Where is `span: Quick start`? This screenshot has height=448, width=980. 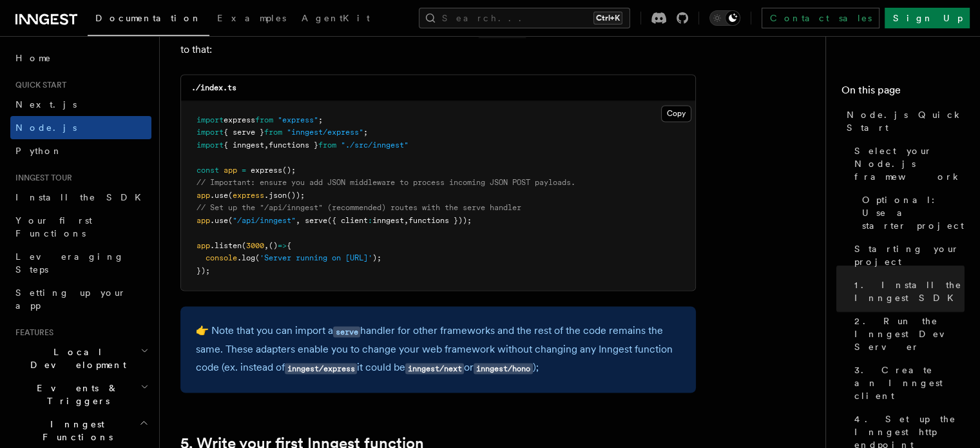 span: Quick start is located at coordinates (38, 85).